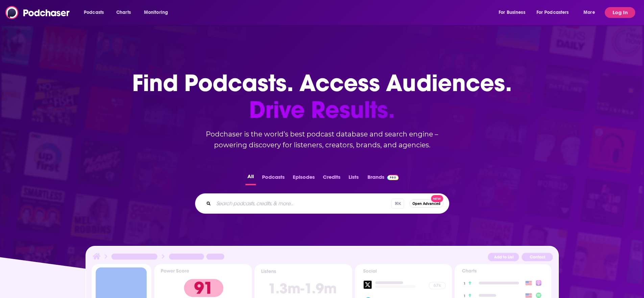 The width and height of the screenshot is (644, 298). I want to click on input: Search podcasts, credits, & more..., so click(303, 204).